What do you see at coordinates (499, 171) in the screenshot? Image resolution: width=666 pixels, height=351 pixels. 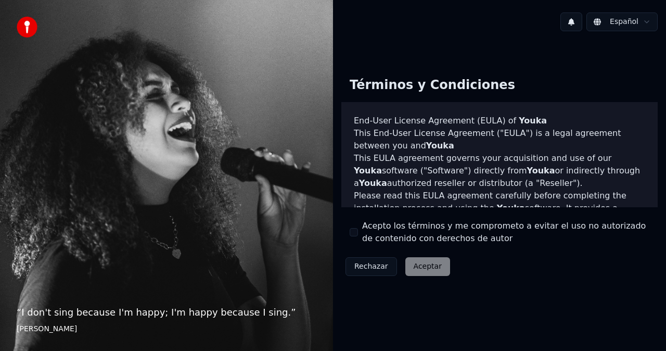 I see `p: This EULA agreement governs your acquisition and use of our software ("Software") directly from o...` at bounding box center [499, 171].